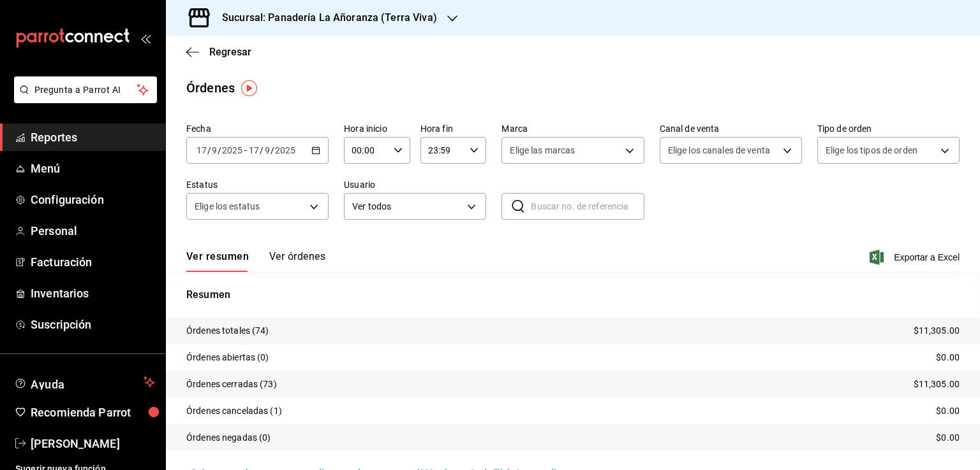 The image size is (980, 470). I want to click on label: Hora fin, so click(453, 129).